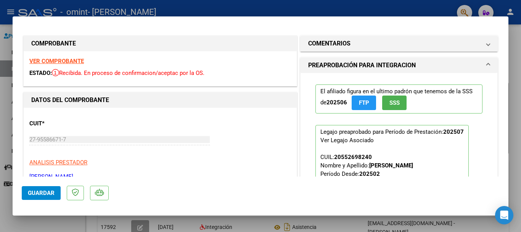  I want to click on p: Legajo preaprobado para Período de Prestación:, so click(392, 176).